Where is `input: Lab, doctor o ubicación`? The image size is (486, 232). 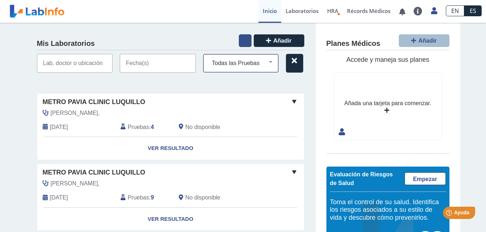
input: Lab, doctor o ubicación is located at coordinates (75, 63).